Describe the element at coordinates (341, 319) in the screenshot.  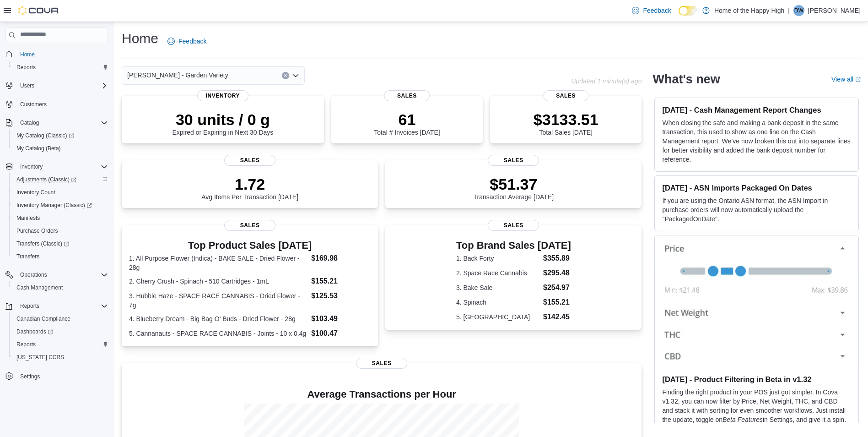
I see `dd: $103.49` at that location.